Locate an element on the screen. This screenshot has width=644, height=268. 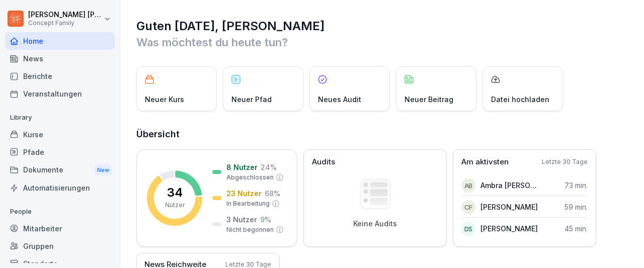
p: 8 Nutzer is located at coordinates (242, 167).